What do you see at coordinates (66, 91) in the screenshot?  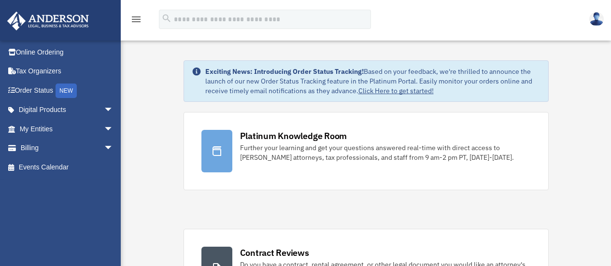 I see `div: NEW` at bounding box center [66, 91].